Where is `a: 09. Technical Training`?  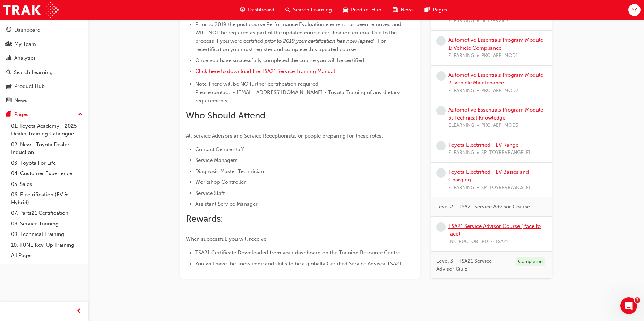 a: 09. Technical Training is located at coordinates (46, 234).